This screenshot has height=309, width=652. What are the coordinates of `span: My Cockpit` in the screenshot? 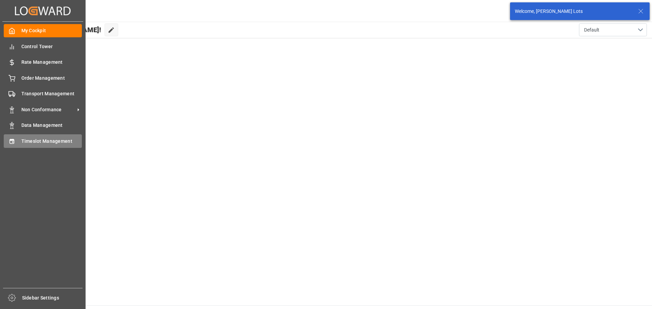 It's located at (52, 31).